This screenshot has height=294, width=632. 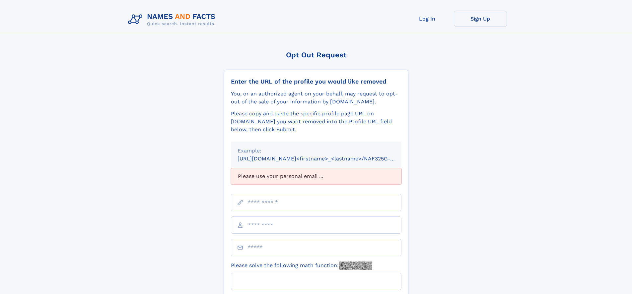 What do you see at coordinates (316, 176) in the screenshot?
I see `div: Please use your personal email ...` at bounding box center [316, 176].